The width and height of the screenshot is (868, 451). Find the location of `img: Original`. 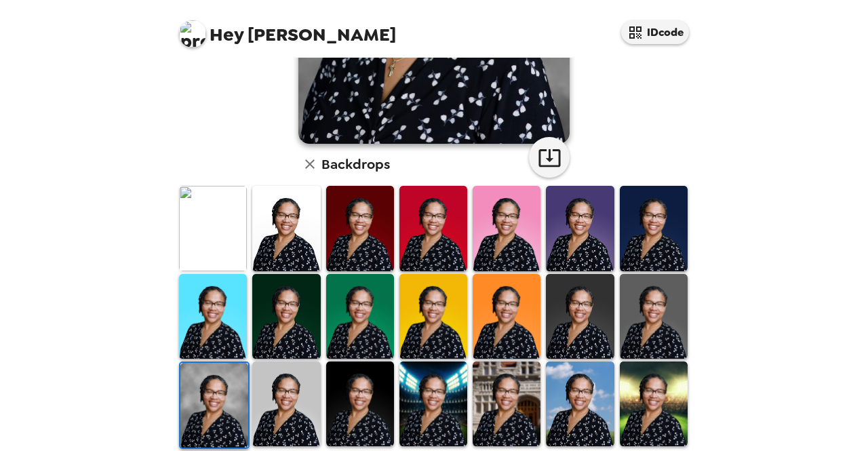

img: Original is located at coordinates (213, 228).